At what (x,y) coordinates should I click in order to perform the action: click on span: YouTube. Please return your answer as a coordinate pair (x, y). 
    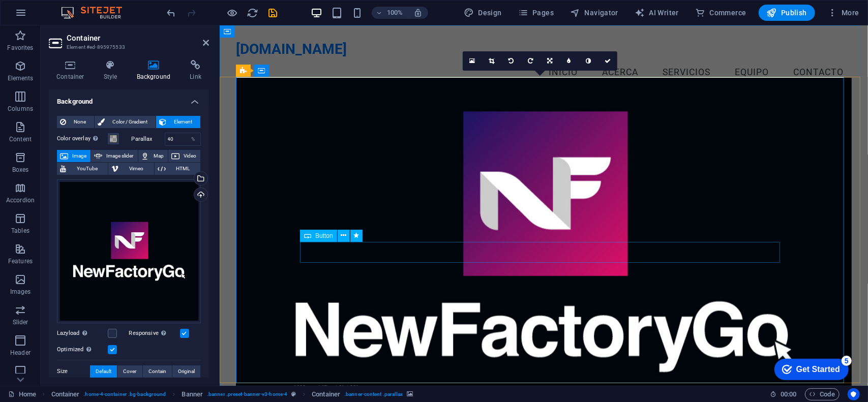
    Looking at the image, I should click on (87, 169).